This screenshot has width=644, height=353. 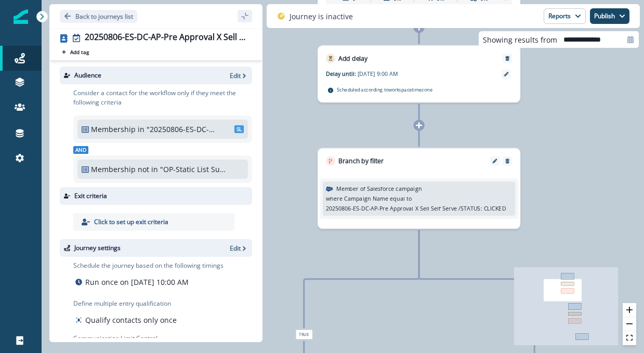 I want to click on p: Communication Limit Control, so click(x=162, y=338).